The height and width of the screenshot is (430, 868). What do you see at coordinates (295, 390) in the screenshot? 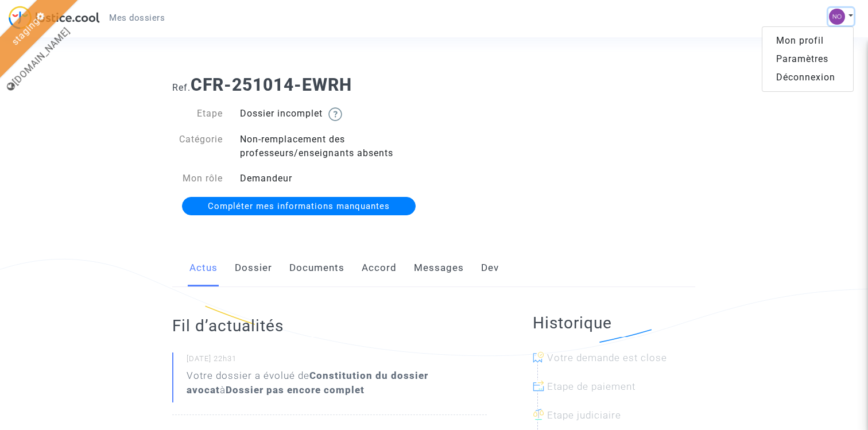
I see `b: Dossier pas encore complet` at bounding box center [295, 390].